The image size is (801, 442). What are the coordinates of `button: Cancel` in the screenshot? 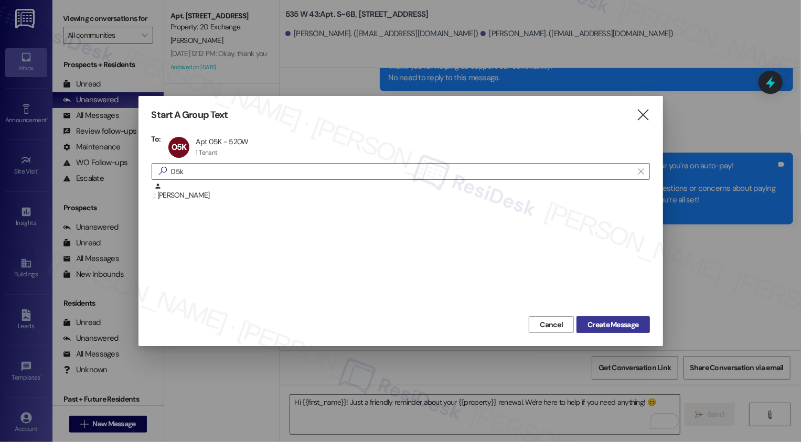 It's located at (551, 325).